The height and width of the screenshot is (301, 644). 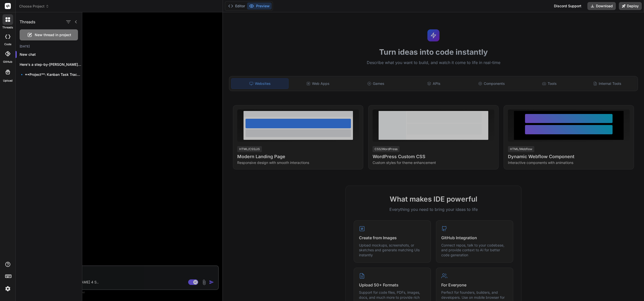 I want to click on label: Upload, so click(x=8, y=81).